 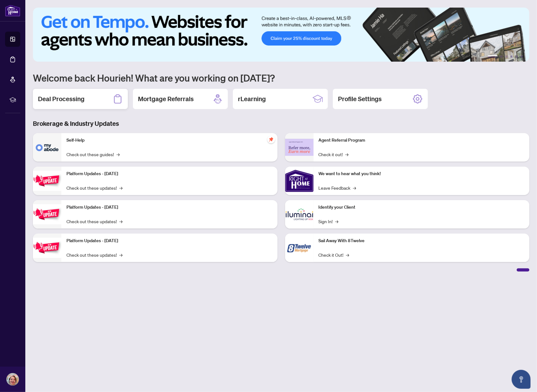 What do you see at coordinates (522, 57) in the screenshot?
I see `button: 6` at bounding box center [522, 57].